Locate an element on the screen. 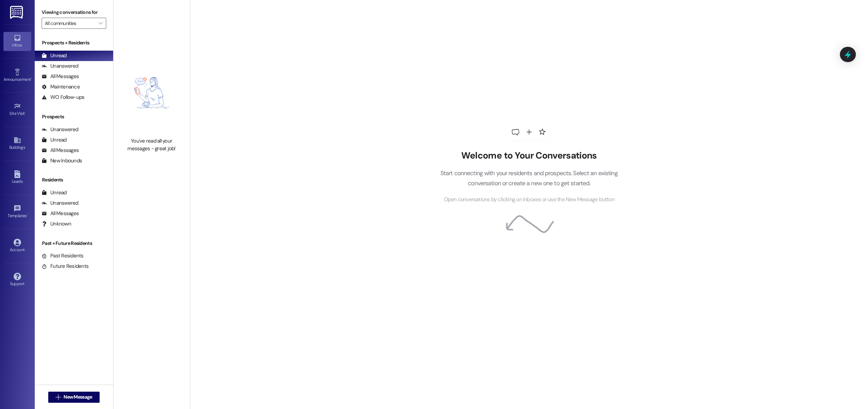 The image size is (868, 409). div: Unknown is located at coordinates (56, 224).